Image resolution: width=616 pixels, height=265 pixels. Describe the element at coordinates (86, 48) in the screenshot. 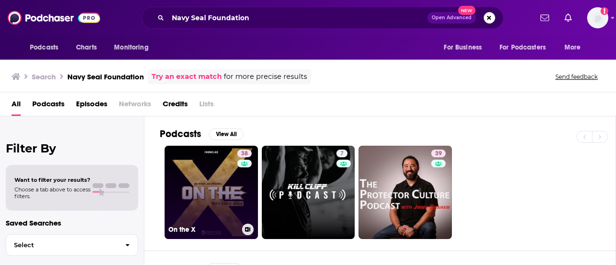

I see `a: Charts` at that location.